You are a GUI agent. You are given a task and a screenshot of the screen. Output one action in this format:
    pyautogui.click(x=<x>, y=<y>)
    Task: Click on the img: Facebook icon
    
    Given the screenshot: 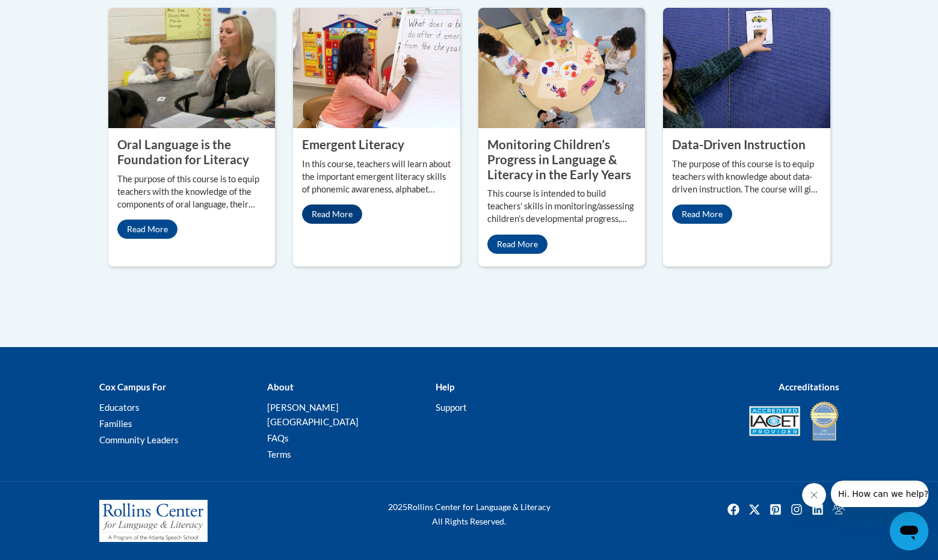 What is the action you would take?
    pyautogui.click(x=733, y=509)
    